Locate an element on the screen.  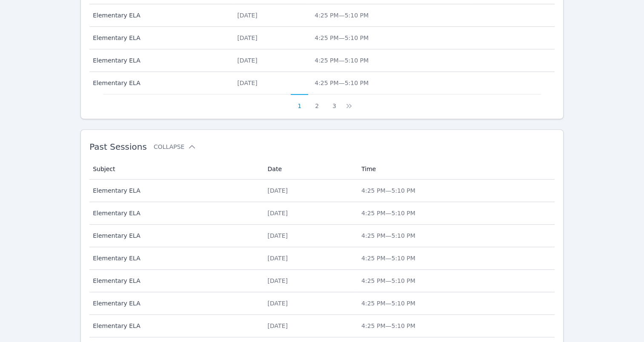
button: 1 is located at coordinates (299, 102).